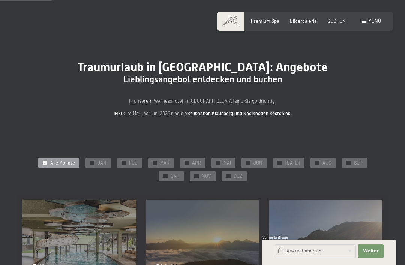 This screenshot has height=265, width=405. I want to click on span: SEP, so click(358, 163).